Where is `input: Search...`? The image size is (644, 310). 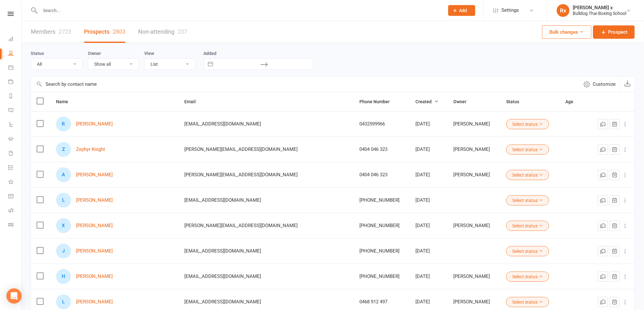 input: Search... is located at coordinates (239, 10).